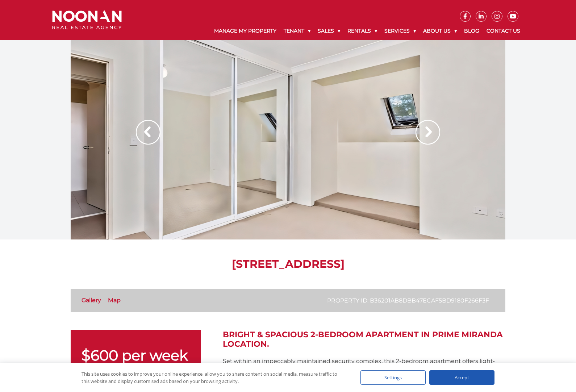  I want to click on a: Blog, so click(471, 31).